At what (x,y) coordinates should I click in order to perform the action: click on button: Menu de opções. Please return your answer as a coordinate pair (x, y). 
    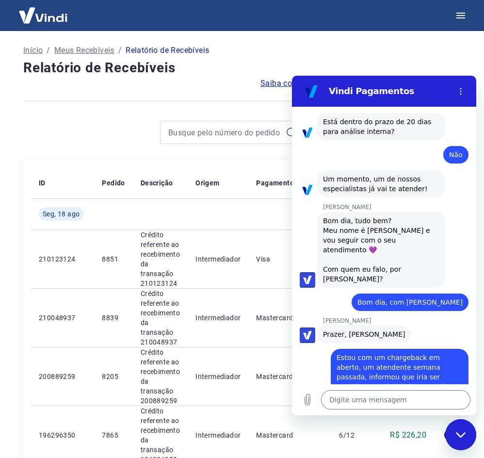
    Looking at the image, I should click on (169, 16).